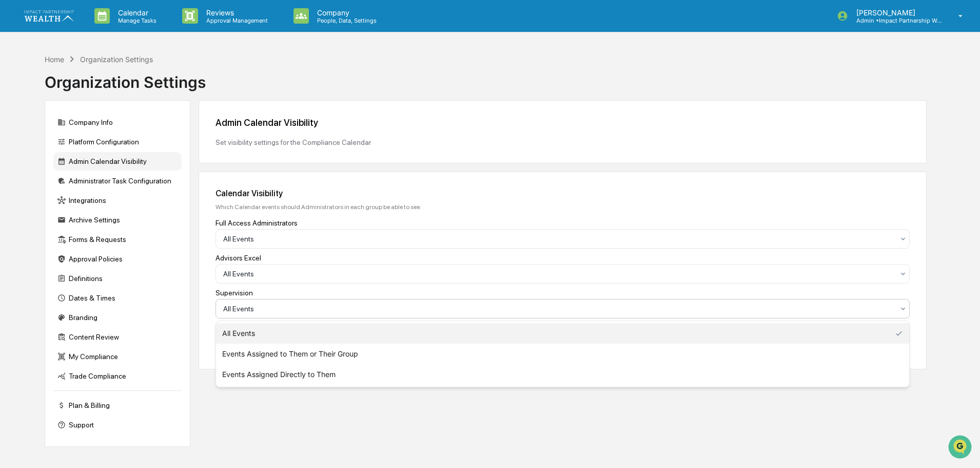  I want to click on div: Definitions, so click(118, 279).